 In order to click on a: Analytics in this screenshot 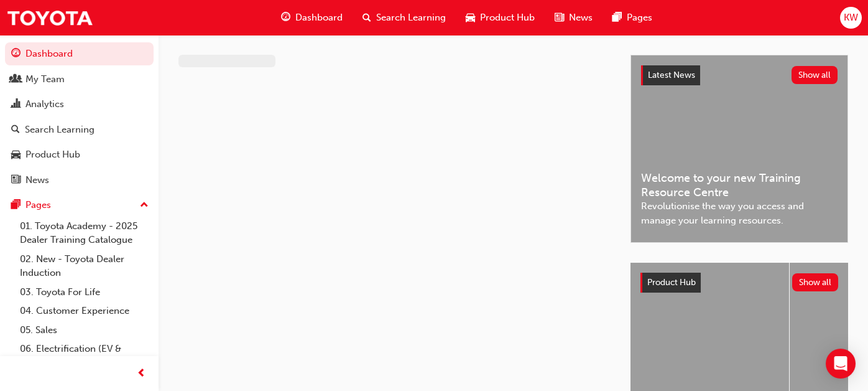, I will do `click(79, 104)`.